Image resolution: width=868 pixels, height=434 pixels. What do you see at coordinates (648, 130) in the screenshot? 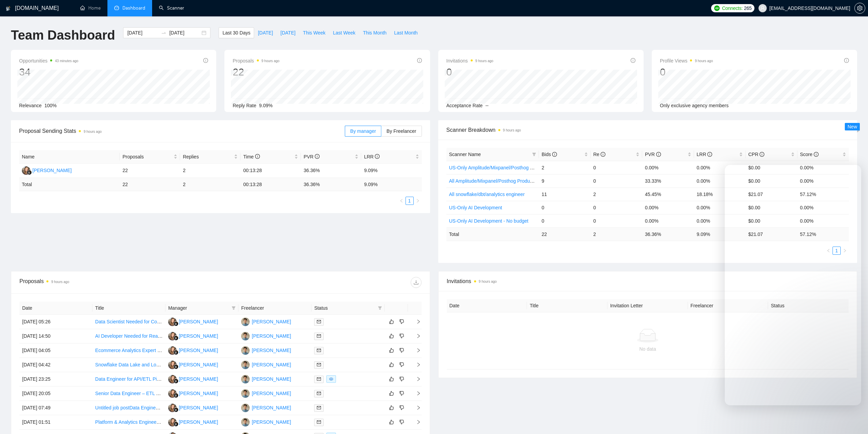
I see `span: Scanner Breakdown` at bounding box center [648, 130].